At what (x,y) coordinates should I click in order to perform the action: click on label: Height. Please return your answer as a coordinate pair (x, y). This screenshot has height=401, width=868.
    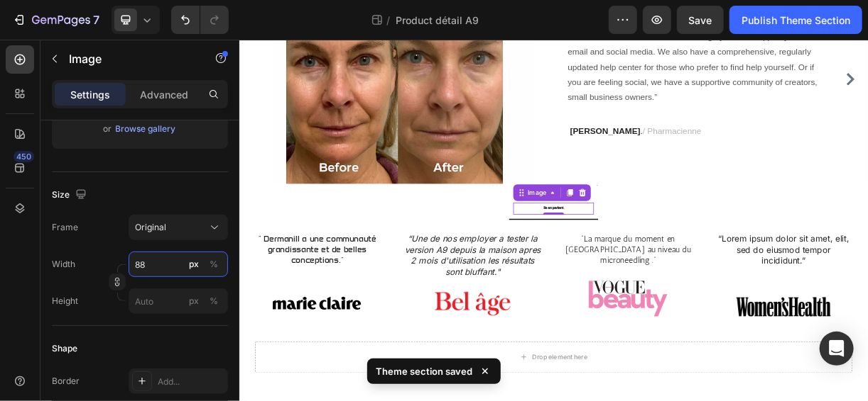
    Looking at the image, I should click on (64, 301).